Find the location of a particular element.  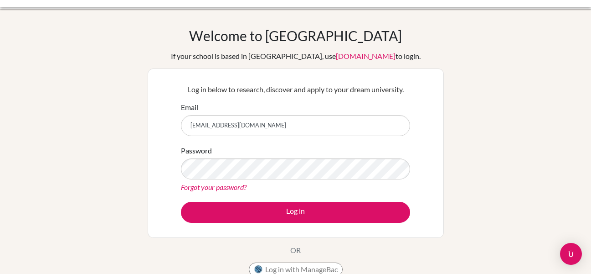

a: Forgot your password? is located at coordinates (214, 187).